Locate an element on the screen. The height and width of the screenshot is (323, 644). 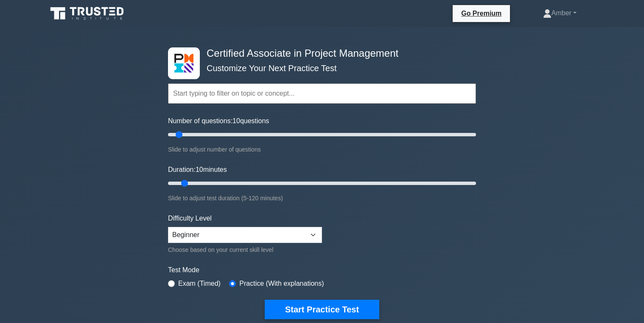
div: Slide to adjust test duration (5-120 minutes) is located at coordinates (322, 198).